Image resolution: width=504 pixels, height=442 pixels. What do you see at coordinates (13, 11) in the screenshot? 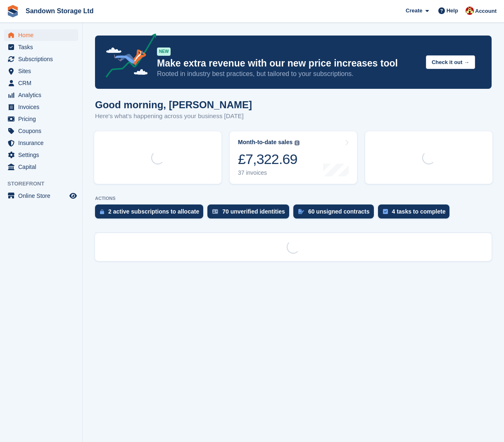
I see `img: stora-icon-8386f47178a22dfd0bd8f6a31ec36ba5ce8667c1dd55bd0f319d3a0aa187defe.svg` at bounding box center [13, 11].